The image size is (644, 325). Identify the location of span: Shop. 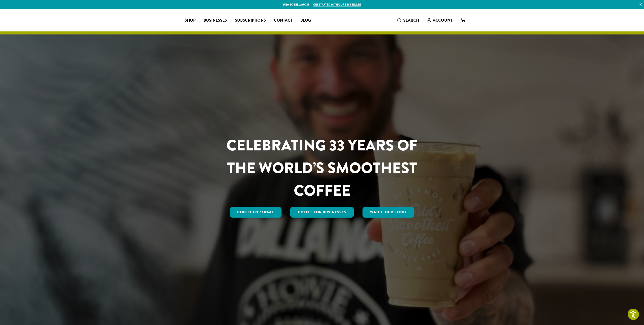
(190, 20).